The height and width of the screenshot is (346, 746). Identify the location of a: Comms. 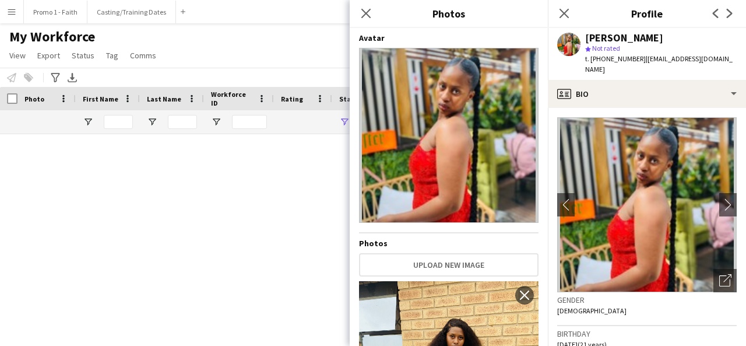
(143, 55).